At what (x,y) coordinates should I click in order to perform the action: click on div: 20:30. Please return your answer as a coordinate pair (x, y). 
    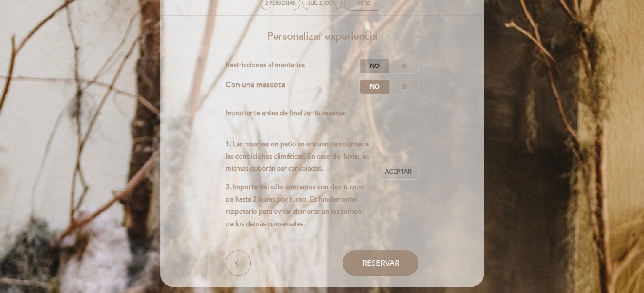
    Looking at the image, I should click on (364, 3).